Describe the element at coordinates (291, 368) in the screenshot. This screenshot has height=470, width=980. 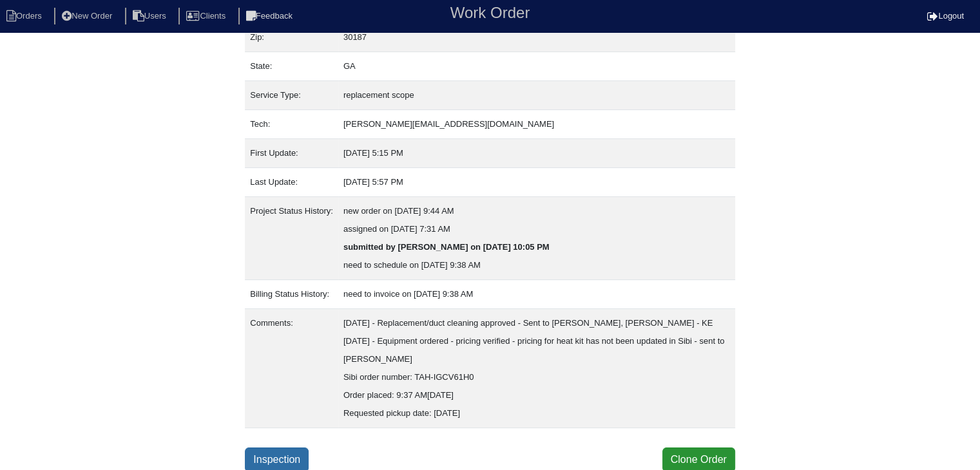
I see `td: Comments:` at that location.